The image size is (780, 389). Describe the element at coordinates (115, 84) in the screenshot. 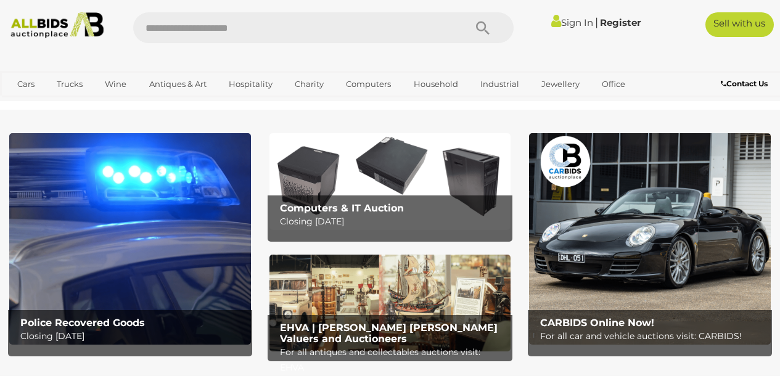

I see `a: Wine` at that location.